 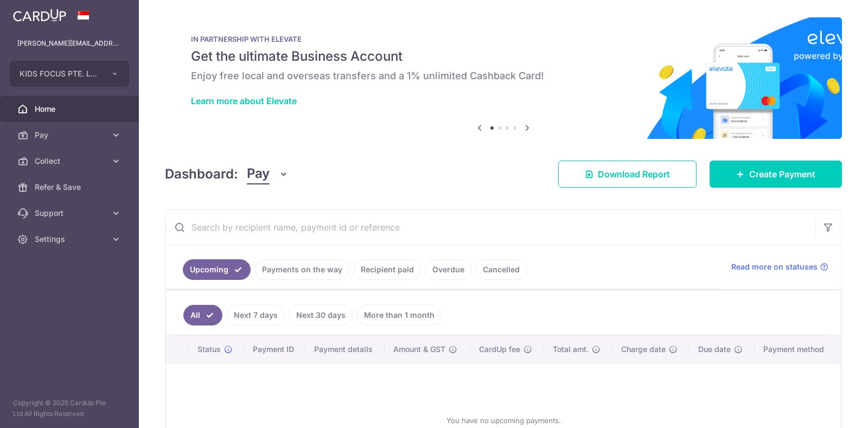 I want to click on span: Due date, so click(x=714, y=349).